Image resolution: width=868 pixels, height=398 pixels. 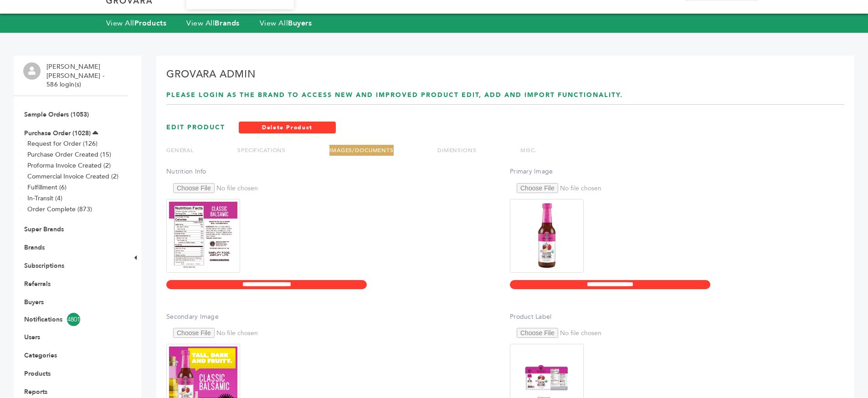 What do you see at coordinates (196, 127) in the screenshot?
I see `h1: EDIT PRODUCT` at bounding box center [196, 127].